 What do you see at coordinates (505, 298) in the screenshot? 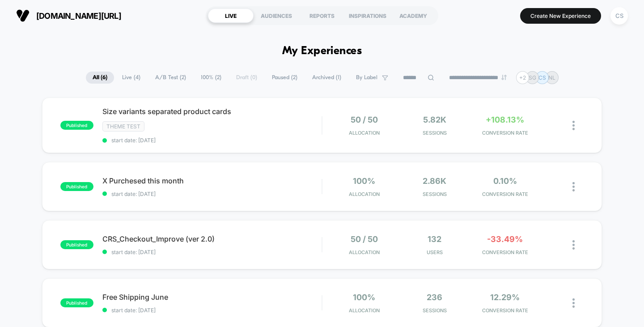
I see `span: 12.29%` at bounding box center [505, 298].